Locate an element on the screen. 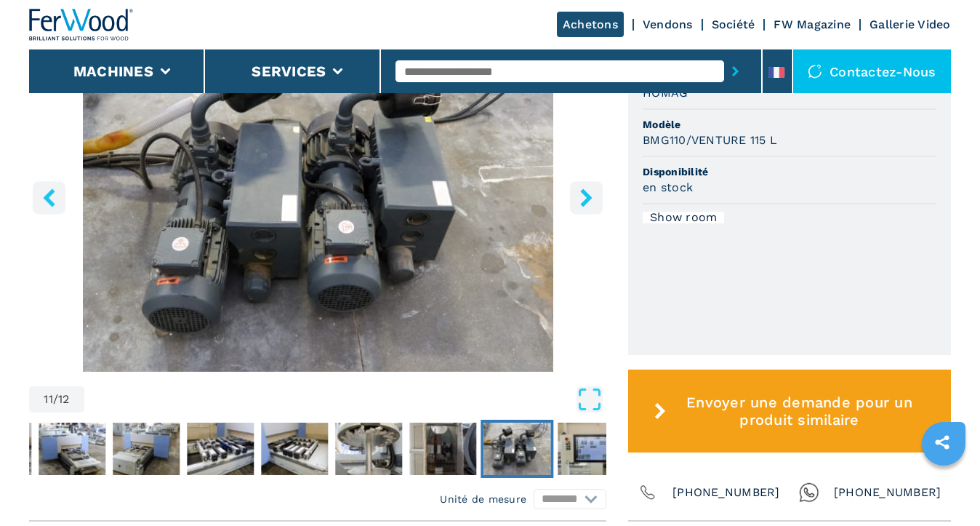  button: Machines is located at coordinates (113, 71).